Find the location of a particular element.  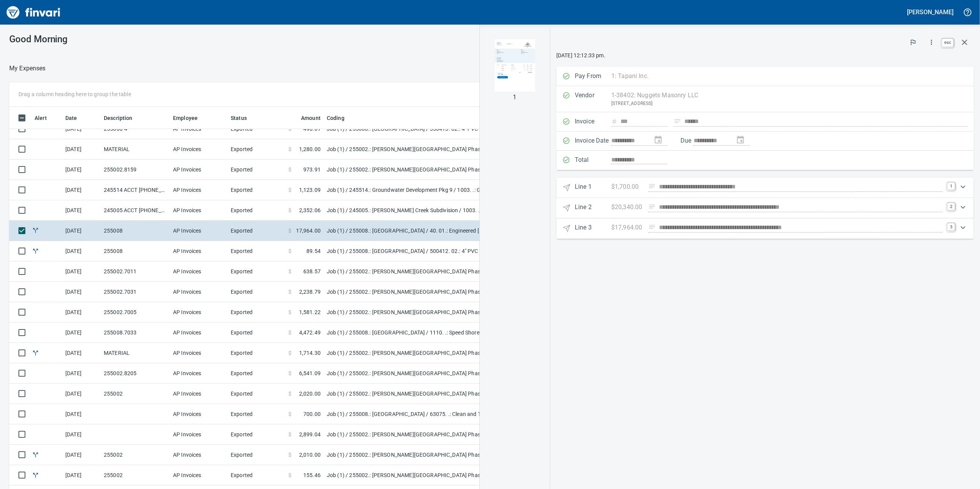

span: 973.91 is located at coordinates (312, 170).